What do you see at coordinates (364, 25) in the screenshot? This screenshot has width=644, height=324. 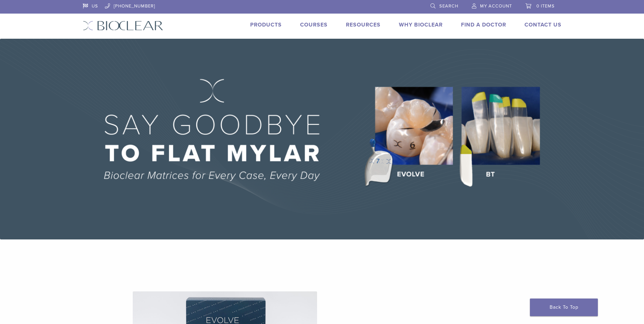 I see `a: Resources` at bounding box center [364, 25].